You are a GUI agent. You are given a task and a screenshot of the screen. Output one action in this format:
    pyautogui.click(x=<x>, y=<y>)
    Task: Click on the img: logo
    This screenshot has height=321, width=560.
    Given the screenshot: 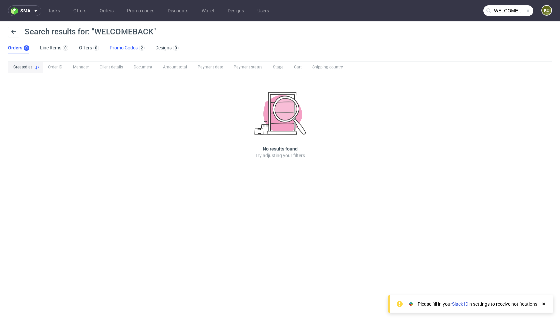 What is the action you would take?
    pyautogui.click(x=16, y=11)
    